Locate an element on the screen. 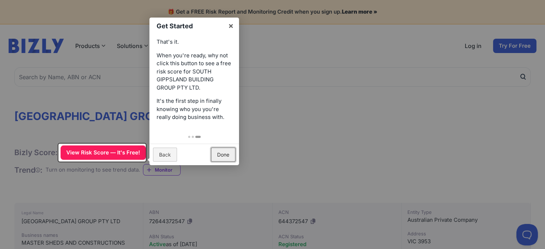  h1: Get Started is located at coordinates (190, 26).